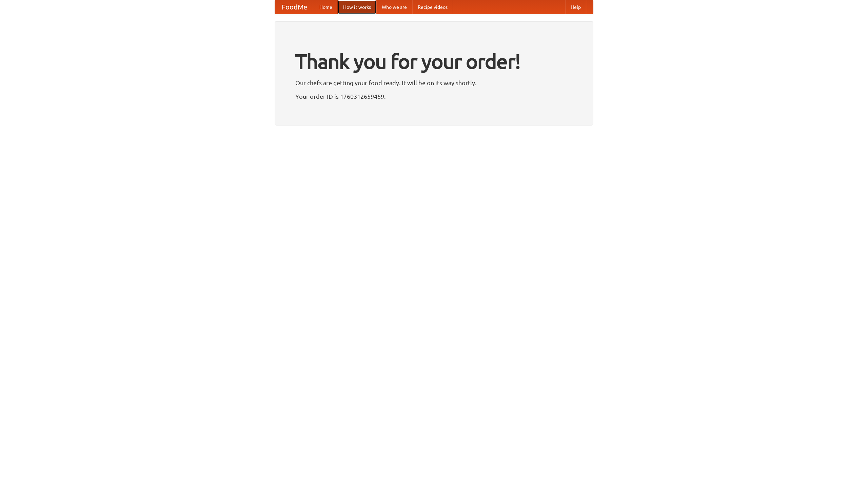  What do you see at coordinates (433, 7) in the screenshot?
I see `a: Recipe videos` at bounding box center [433, 7].